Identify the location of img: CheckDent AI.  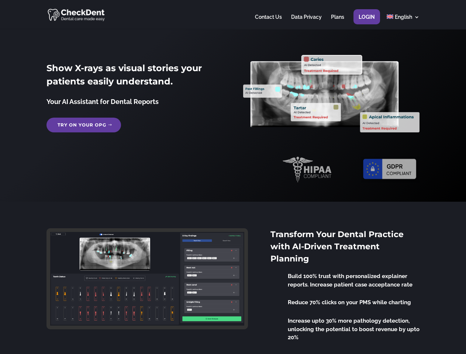
(76, 14).